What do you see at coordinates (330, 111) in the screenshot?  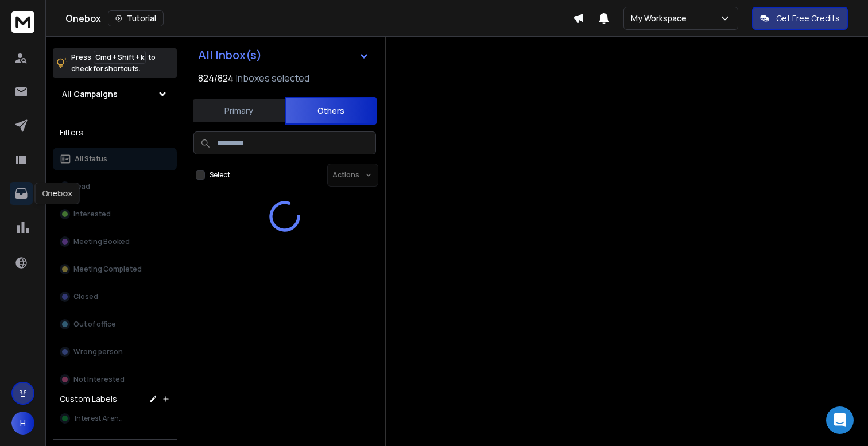 I see `button: Others` at bounding box center [330, 111].